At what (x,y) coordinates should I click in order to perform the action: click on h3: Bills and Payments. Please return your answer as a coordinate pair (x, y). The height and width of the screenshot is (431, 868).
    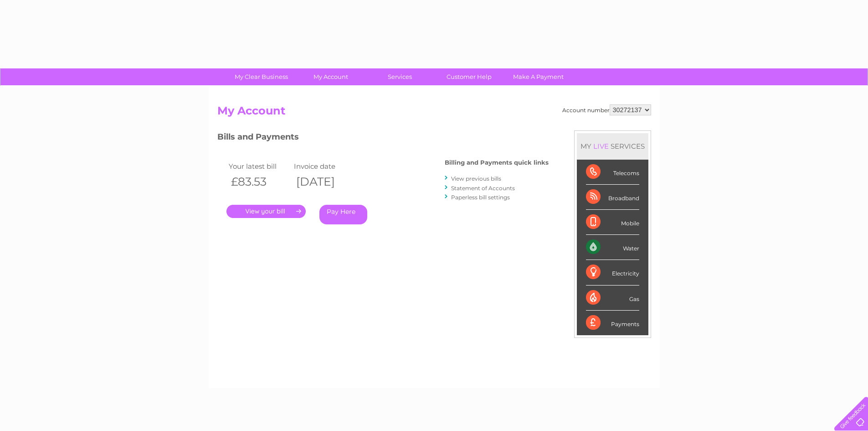
    Looking at the image, I should click on (383, 138).